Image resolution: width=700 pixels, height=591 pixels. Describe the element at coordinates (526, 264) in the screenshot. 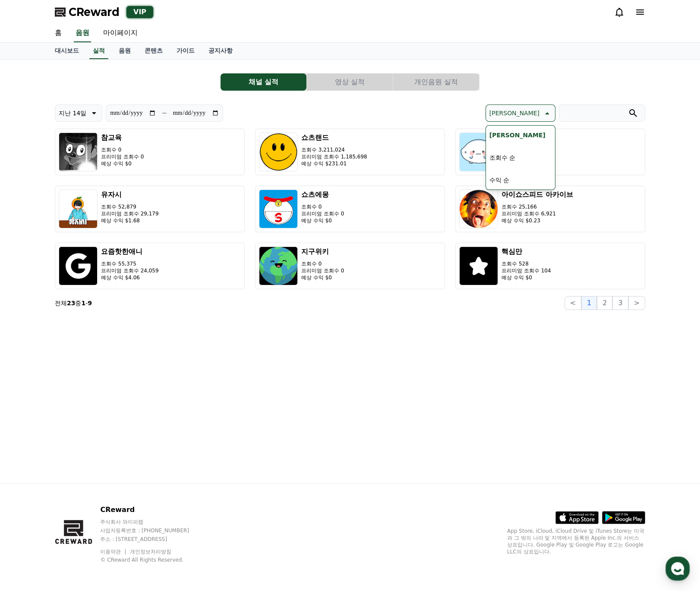

I see `p: 조회수 528` at that location.